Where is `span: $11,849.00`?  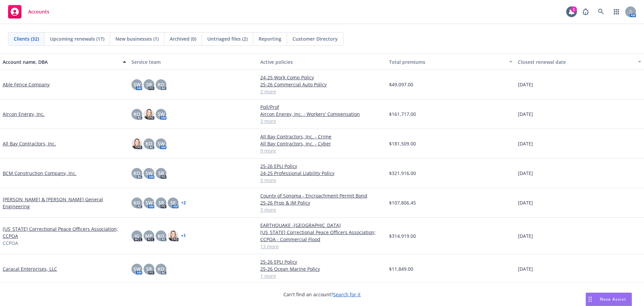
span: $11,849.00 is located at coordinates (401, 269).